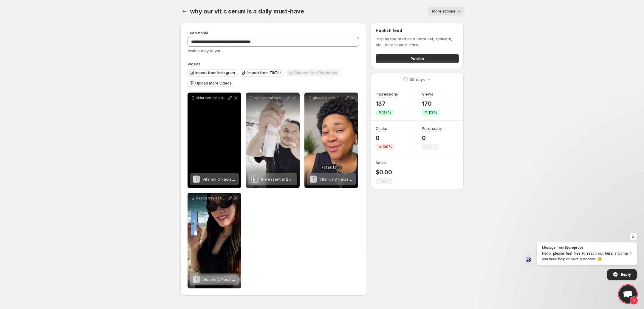  What do you see at coordinates (433, 112) in the screenshot?
I see `span: 113%` at bounding box center [433, 112].